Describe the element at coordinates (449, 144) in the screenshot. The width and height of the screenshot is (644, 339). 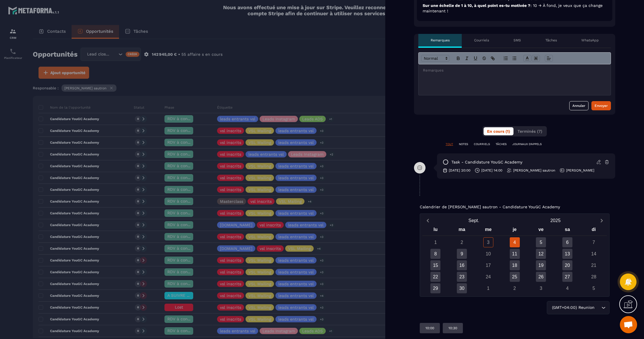
I see `p: TOUT` at that location.